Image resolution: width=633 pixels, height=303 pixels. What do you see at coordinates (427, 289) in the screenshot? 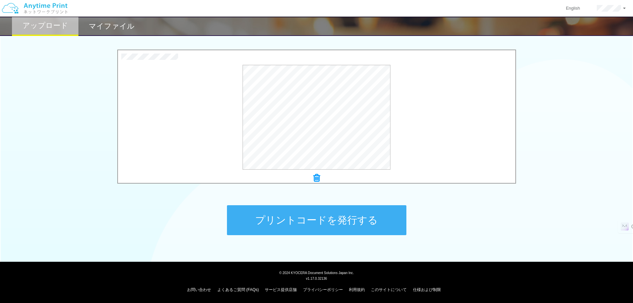
I see `a: 仕様および制限` at bounding box center [427, 289].